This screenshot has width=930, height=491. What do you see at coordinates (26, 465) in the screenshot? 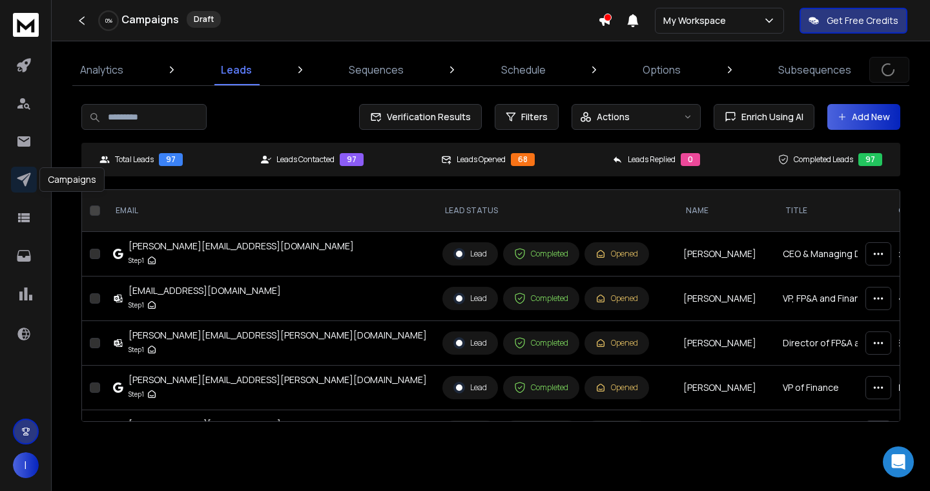
I see `button: I` at bounding box center [26, 465].